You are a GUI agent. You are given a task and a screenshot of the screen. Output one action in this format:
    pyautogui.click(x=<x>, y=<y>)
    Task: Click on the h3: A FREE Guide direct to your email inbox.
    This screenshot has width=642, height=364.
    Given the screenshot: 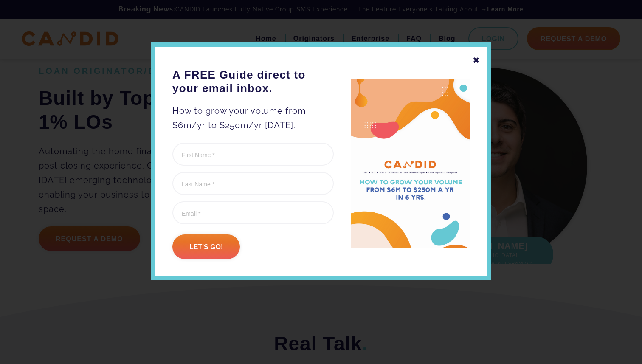 What is the action you would take?
    pyautogui.click(x=253, y=82)
    